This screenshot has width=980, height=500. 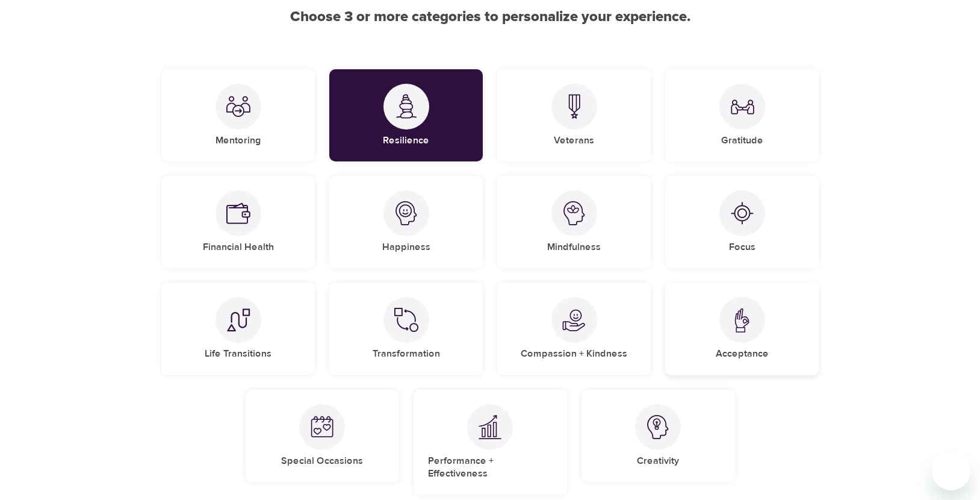 What do you see at coordinates (406, 353) in the screenshot?
I see `h5: Transformation` at bounding box center [406, 353].